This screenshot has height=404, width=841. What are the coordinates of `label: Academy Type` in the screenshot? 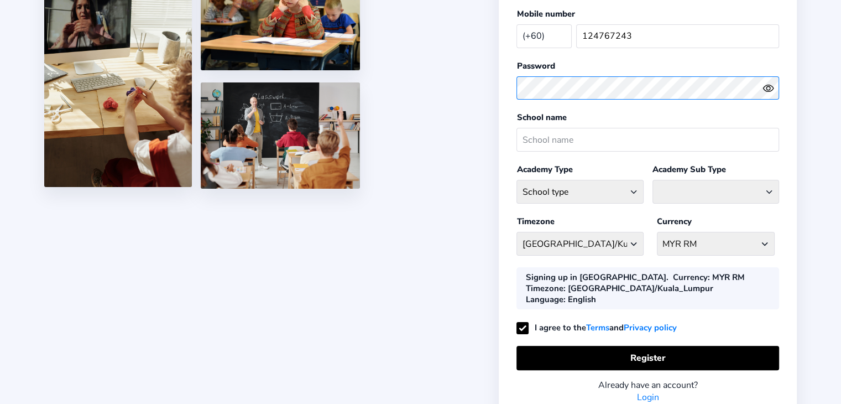 It's located at (544, 169).